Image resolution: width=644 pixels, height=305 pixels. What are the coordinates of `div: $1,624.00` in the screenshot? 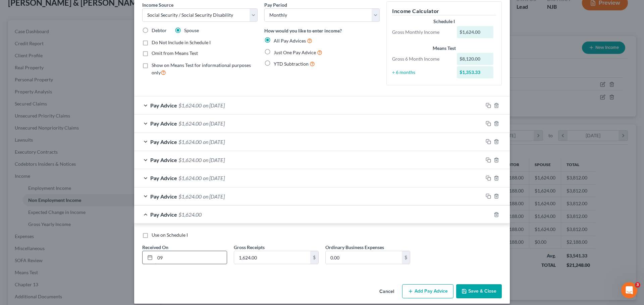 It's located at (475, 32).